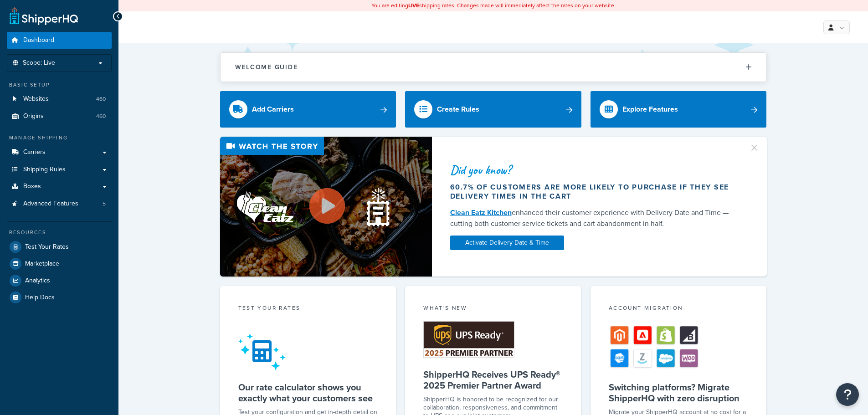 This screenshot has width=868, height=415. What do you see at coordinates (59, 281) in the screenshot?
I see `a: Analytics` at bounding box center [59, 281].